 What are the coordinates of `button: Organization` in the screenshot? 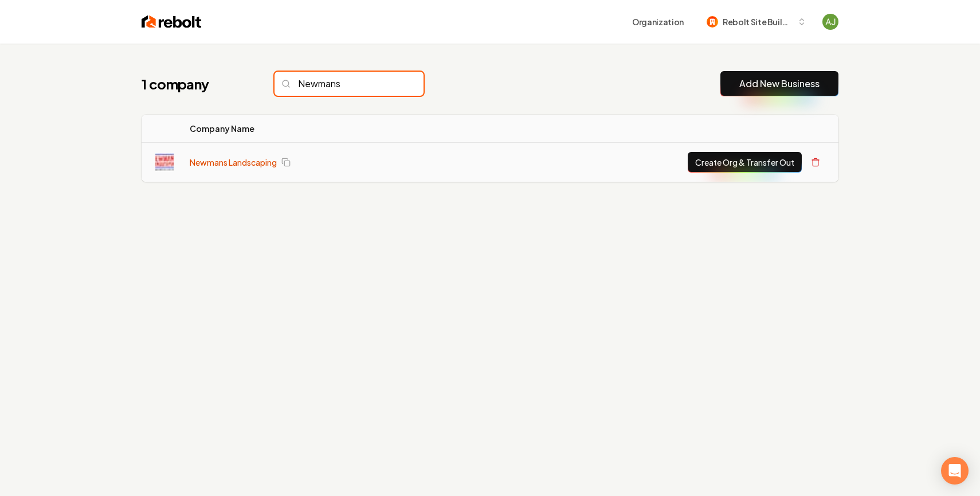 It's located at (657, 21).